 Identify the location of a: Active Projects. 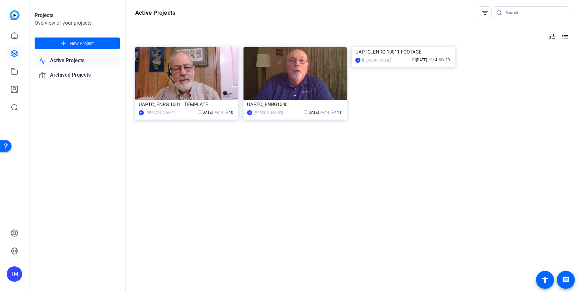
(77, 61).